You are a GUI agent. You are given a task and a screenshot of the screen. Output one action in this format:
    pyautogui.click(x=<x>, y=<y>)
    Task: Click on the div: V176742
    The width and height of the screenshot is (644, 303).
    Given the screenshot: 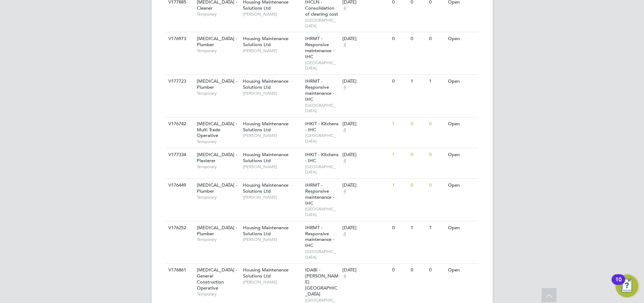 What is the action you would take?
    pyautogui.click(x=179, y=124)
    